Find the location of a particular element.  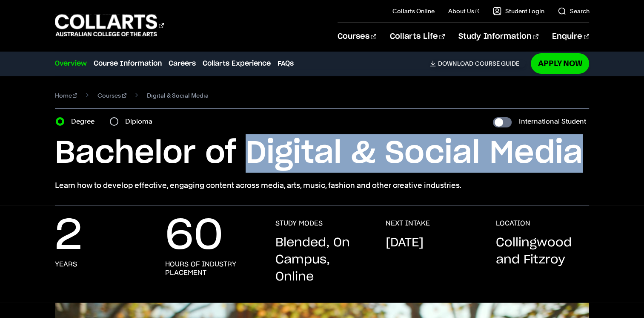

p: 2 is located at coordinates (69, 236).